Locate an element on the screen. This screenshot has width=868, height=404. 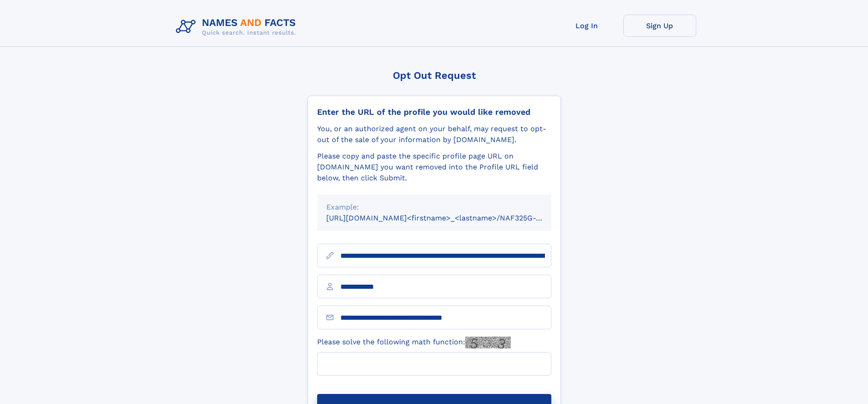
label: Please solve the following math function: is located at coordinates (414, 342).